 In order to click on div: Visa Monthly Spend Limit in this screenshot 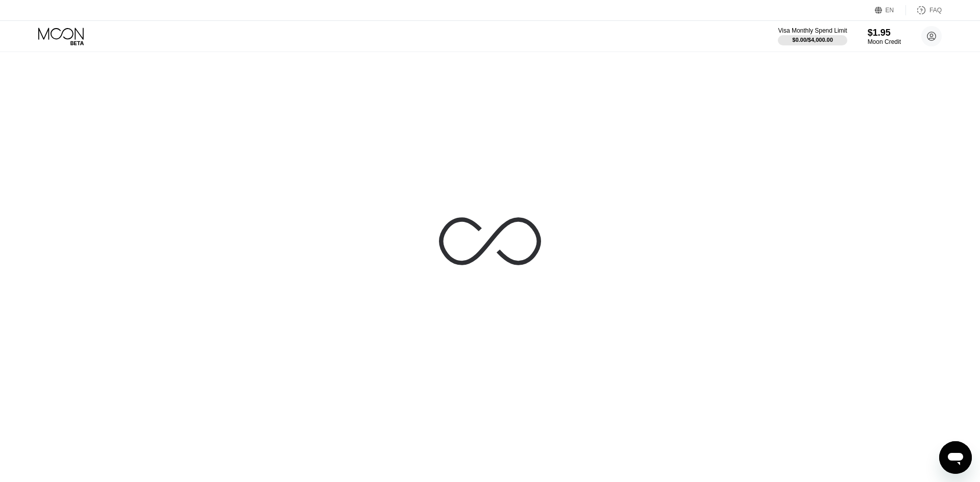, I will do `click(812, 31)`.